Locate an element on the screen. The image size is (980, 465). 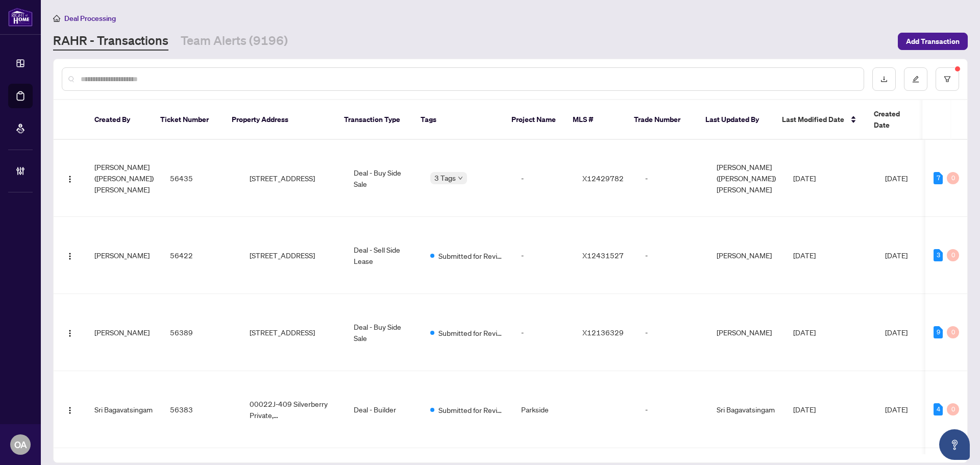
td: 56389 is located at coordinates (198, 333).